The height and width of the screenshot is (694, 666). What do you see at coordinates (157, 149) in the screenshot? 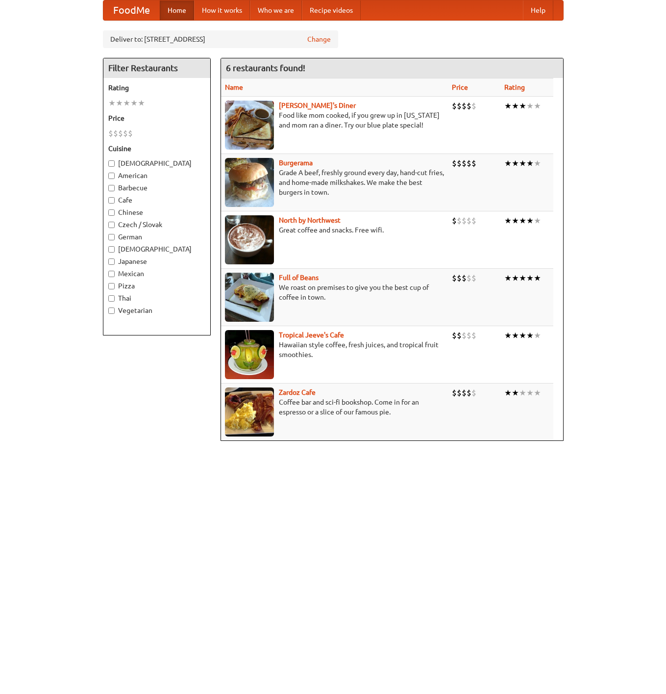
I see `h5: Cuisine` at bounding box center [157, 149].